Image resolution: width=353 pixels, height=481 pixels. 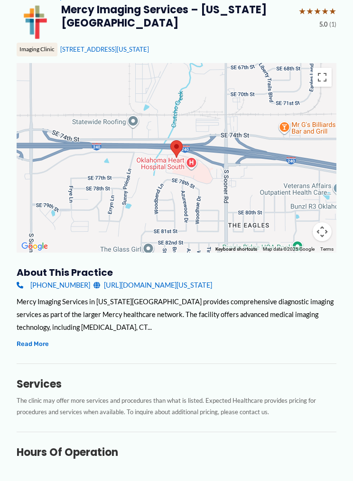 What do you see at coordinates (322, 232) in the screenshot?
I see `button: Map camera controls` at bounding box center [322, 232].